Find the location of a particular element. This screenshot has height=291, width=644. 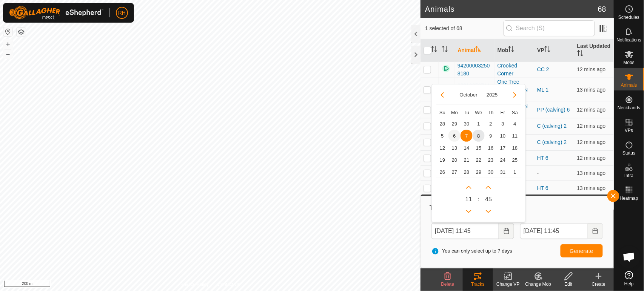

td: 28 is located at coordinates (442, 124).